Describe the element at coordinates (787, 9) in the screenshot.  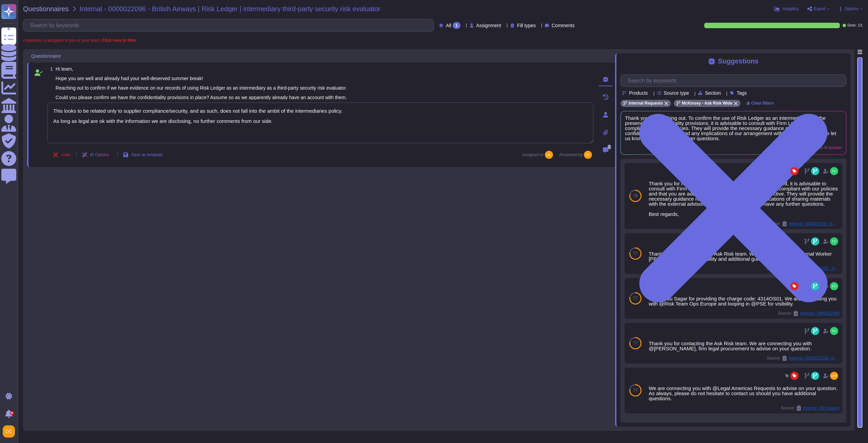
I see `button: Analytics` at that location.